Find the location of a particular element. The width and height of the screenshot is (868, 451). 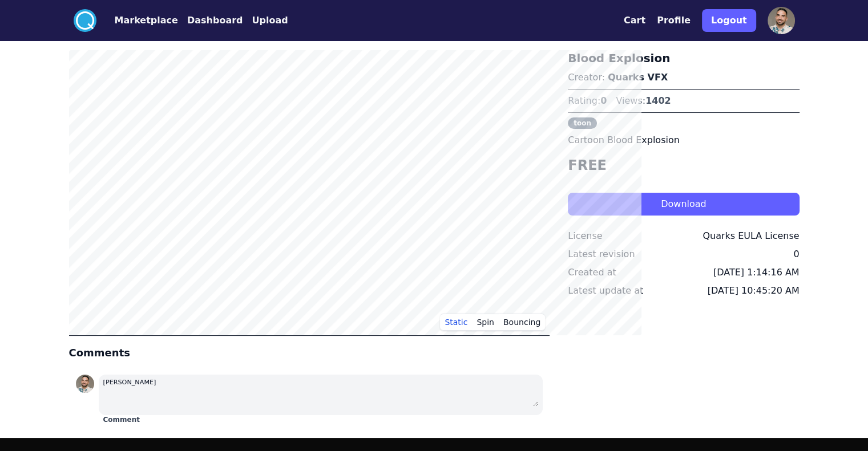

p: Cartoon Blood Explosion is located at coordinates (683, 140).